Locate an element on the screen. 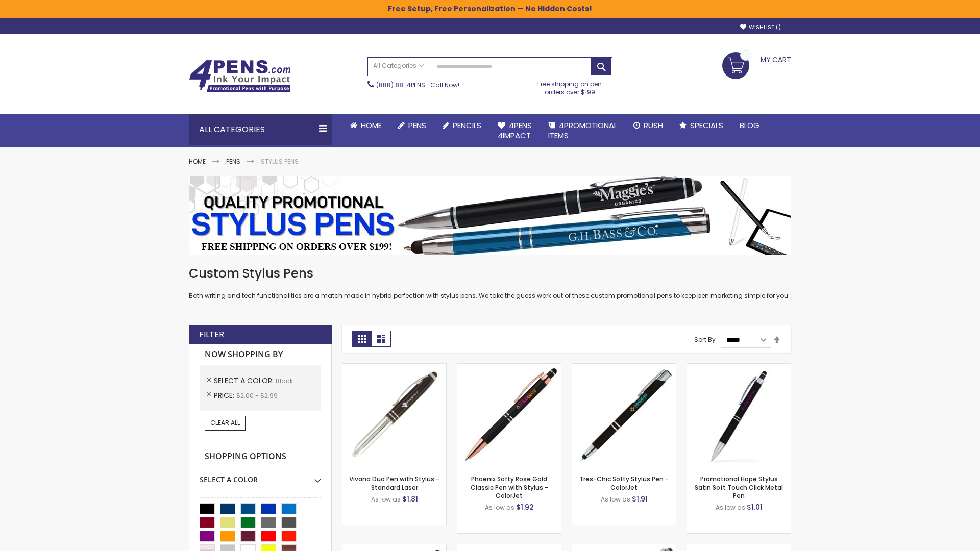  h1: Custom Stylus Pens is located at coordinates (490, 273).